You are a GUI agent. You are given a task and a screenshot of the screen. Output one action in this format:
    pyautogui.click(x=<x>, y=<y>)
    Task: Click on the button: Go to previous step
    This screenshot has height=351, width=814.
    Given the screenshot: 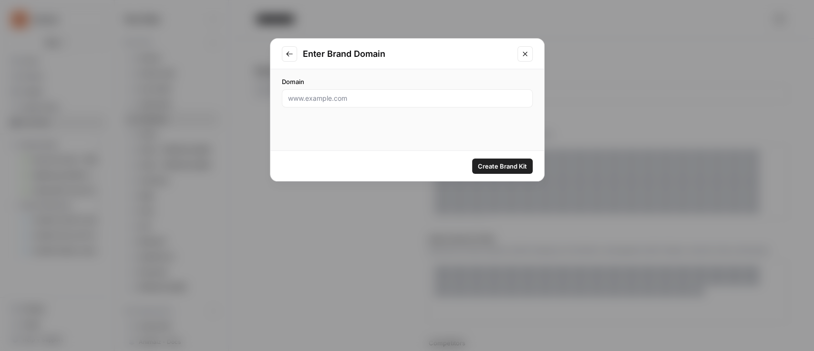 What is the action you would take?
    pyautogui.click(x=289, y=54)
    